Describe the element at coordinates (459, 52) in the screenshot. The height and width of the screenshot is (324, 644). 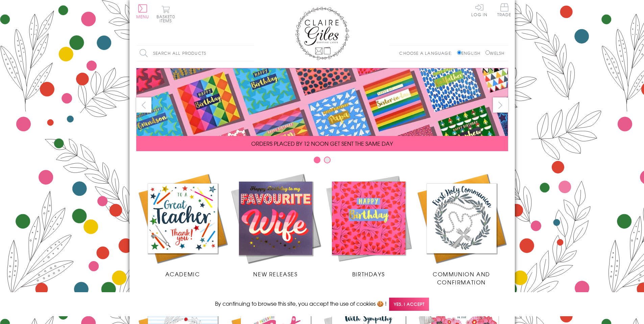
I see `input: English` at that location.